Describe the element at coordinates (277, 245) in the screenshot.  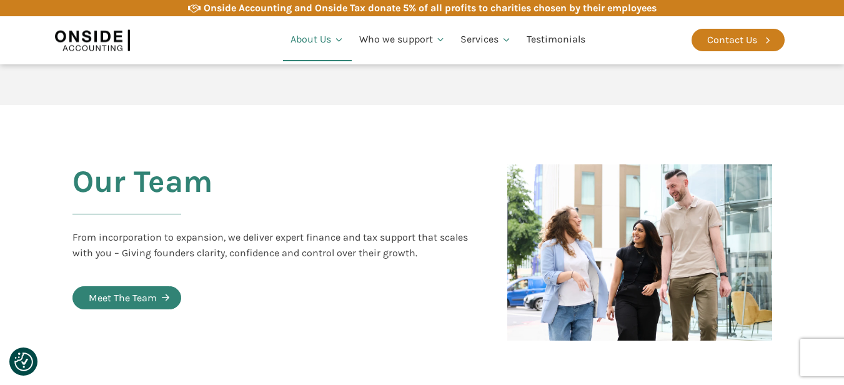
I see `div: From incorporation to expansion, we deliver expert finance and tax support that scales with you –...` at that location.